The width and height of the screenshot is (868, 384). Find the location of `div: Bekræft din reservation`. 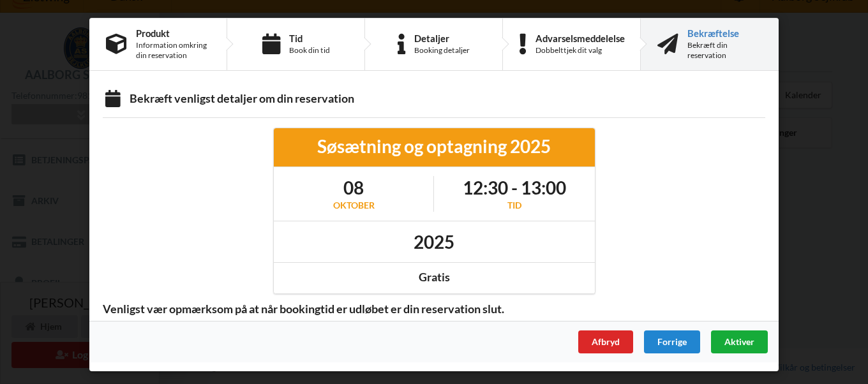

div: Bekræft din reservation is located at coordinates (724, 51).